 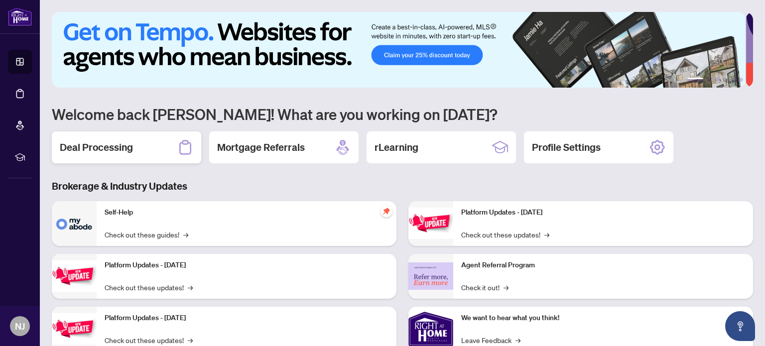 What do you see at coordinates (603, 265) in the screenshot?
I see `p: Agent Referral Program` at bounding box center [603, 265].